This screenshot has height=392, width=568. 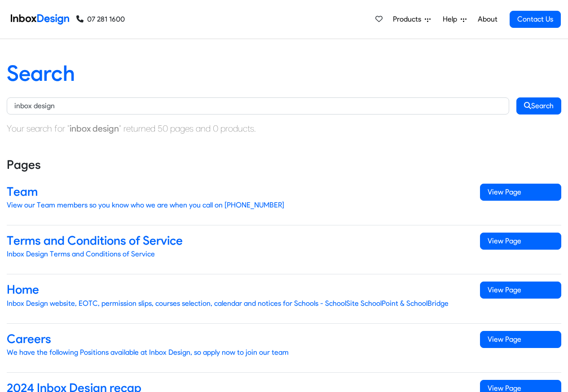 What do you see at coordinates (451, 19) in the screenshot?
I see `span: Help` at bounding box center [451, 19].